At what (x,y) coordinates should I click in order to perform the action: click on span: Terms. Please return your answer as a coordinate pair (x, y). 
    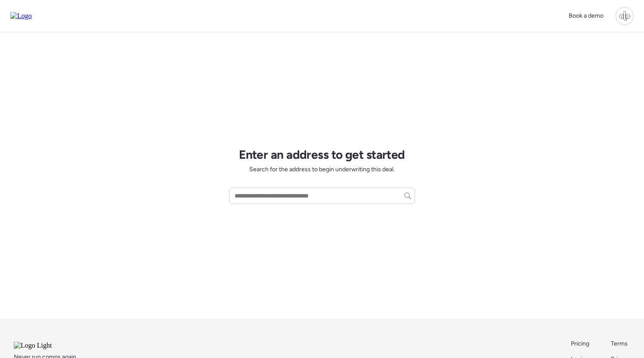
    Looking at the image, I should click on (619, 343).